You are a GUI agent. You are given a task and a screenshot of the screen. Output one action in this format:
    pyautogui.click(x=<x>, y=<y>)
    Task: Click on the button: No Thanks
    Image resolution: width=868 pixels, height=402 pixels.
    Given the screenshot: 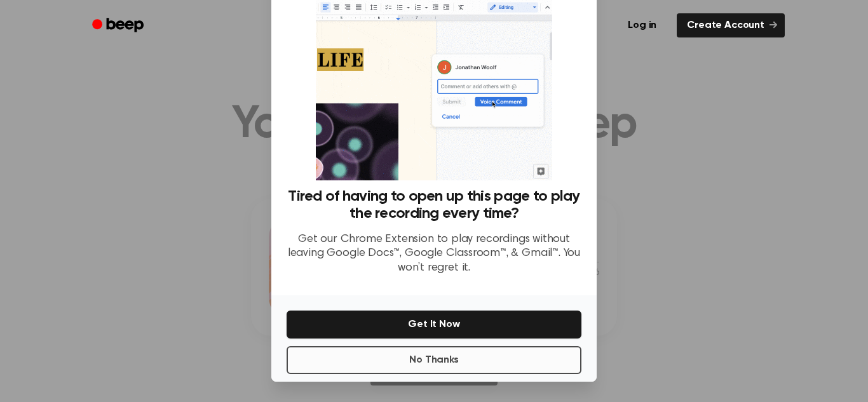 What is the action you would take?
    pyautogui.click(x=434, y=361)
    